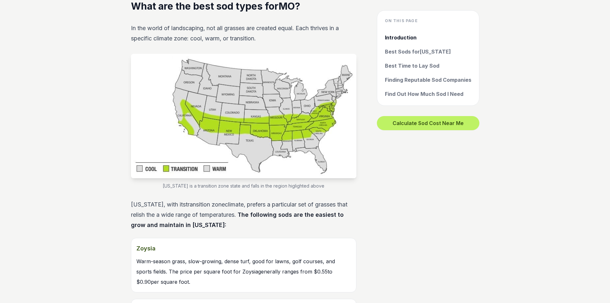 Image resolution: width=610 pixels, height=303 pixels. What do you see at coordinates (428, 123) in the screenshot?
I see `button: Calculate Sod Cost Near Me` at bounding box center [428, 123].